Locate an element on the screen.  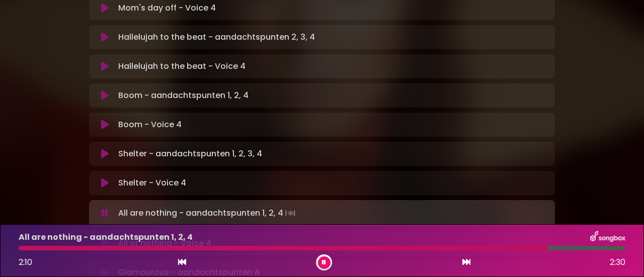
span: 2:10 is located at coordinates (25, 262).